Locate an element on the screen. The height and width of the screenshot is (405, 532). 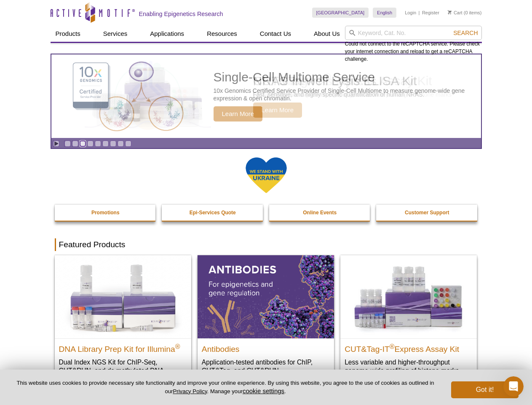
strong: Customer Support is located at coordinates (427, 212).